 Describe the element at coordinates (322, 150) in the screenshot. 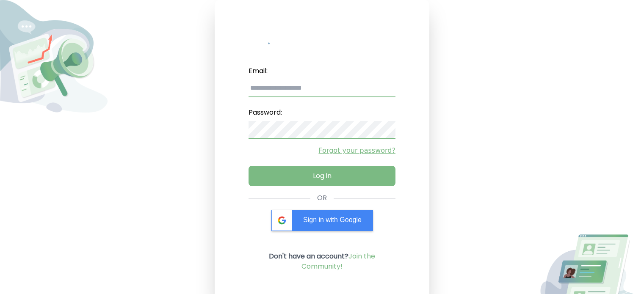

I see `a: Forgot your password?` at that location.